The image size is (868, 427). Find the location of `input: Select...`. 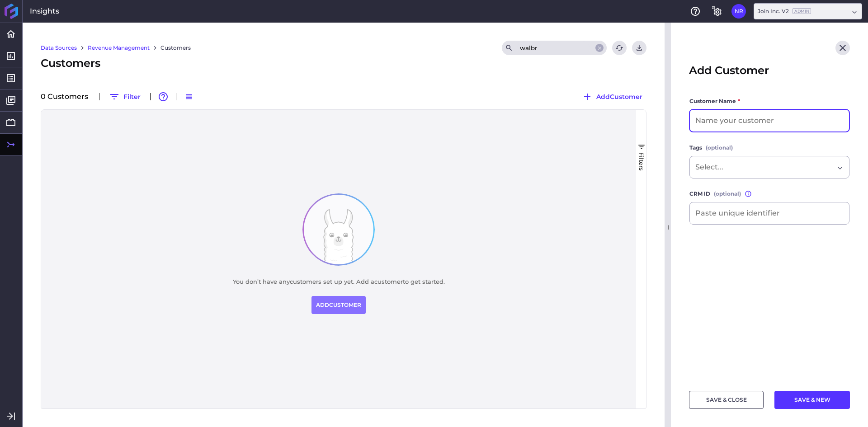

input: Select... is located at coordinates (714, 167).